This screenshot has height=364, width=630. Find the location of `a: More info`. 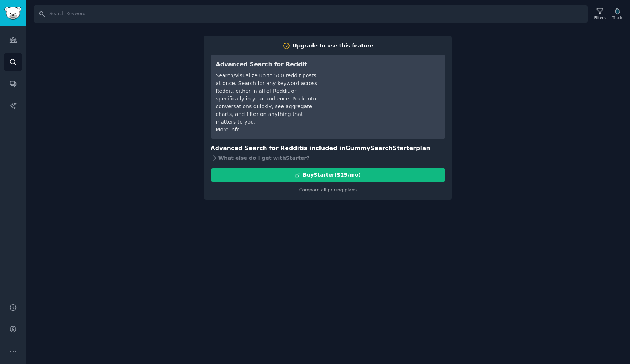

a: More info is located at coordinates (228, 129).